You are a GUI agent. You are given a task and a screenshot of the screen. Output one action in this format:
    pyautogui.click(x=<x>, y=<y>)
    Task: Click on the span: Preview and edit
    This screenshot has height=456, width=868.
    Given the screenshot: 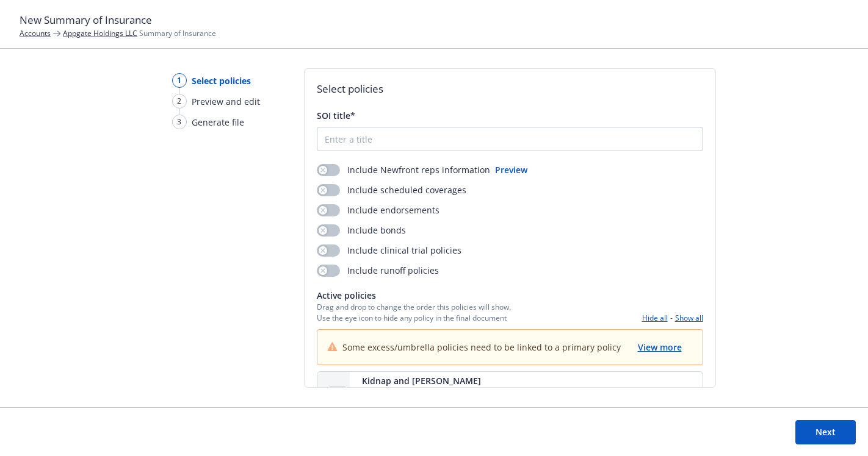 What is the action you would take?
    pyautogui.click(x=226, y=101)
    